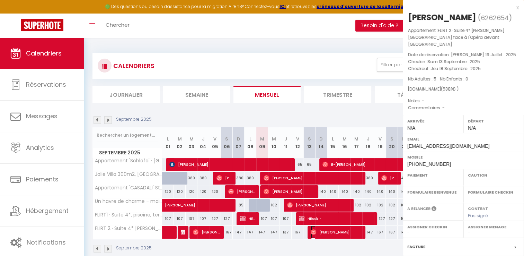 The height and width of the screenshot is (256, 524). What do you see at coordinates (464, 157) in the screenshot?
I see `label: Mobile` at bounding box center [464, 157].